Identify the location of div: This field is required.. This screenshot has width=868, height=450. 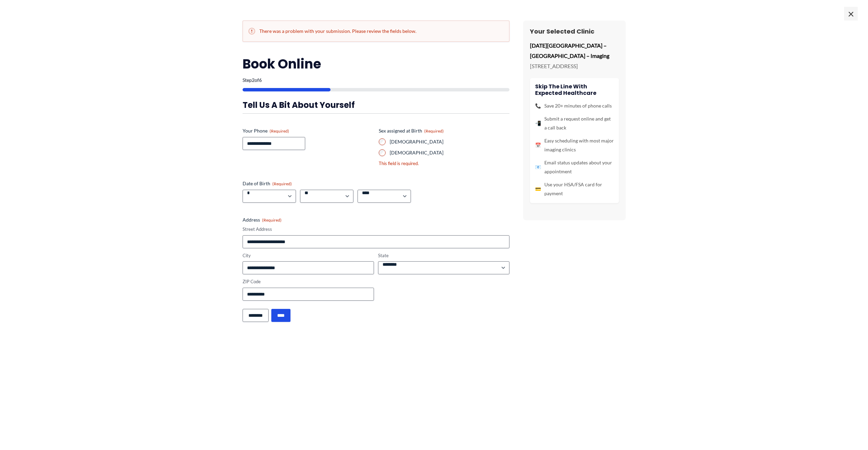
(444, 163).